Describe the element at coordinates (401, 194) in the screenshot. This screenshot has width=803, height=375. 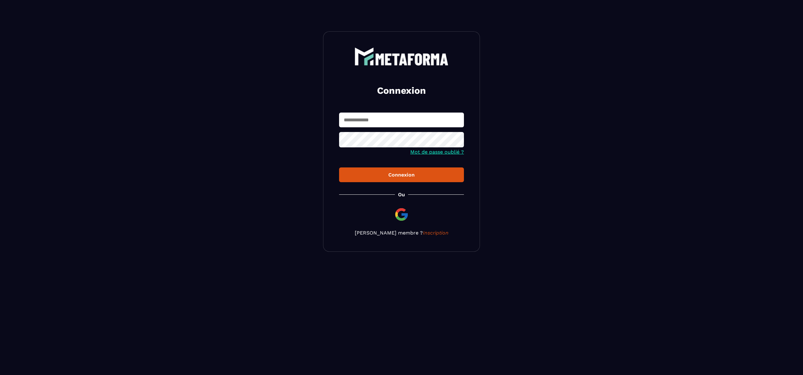
I see `p: Ou` at that location.